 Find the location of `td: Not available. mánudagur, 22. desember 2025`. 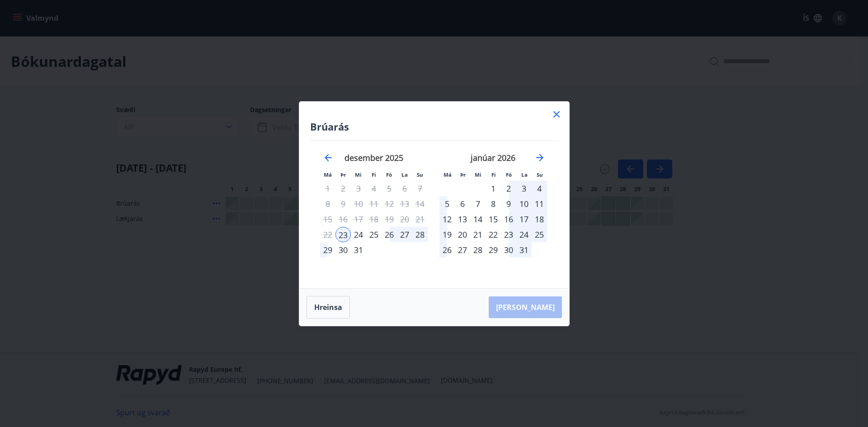

td: Not available. mánudagur, 22. desember 2025 is located at coordinates (328, 235).